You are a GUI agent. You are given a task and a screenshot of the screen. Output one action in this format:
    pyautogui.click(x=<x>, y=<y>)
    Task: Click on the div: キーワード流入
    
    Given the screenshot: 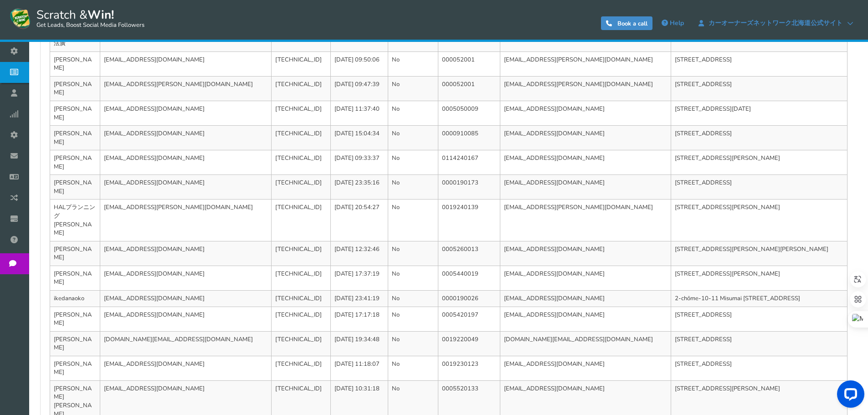 What is the action you would take?
    pyautogui.click(x=126, y=58)
    